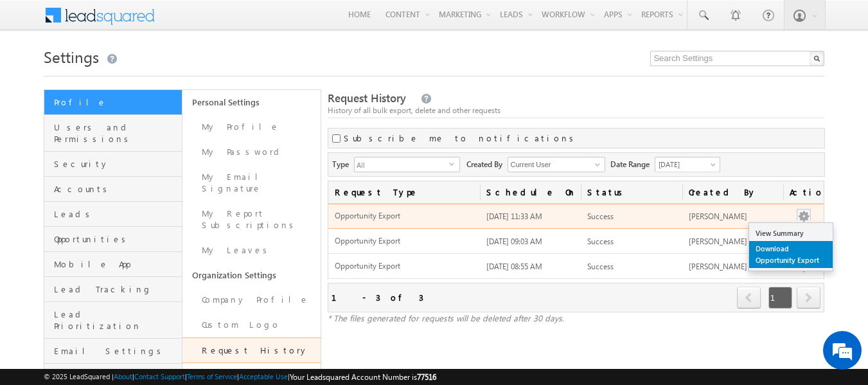 Image resolution: width=868 pixels, height=385 pixels. I want to click on span: Leads, so click(116, 214).